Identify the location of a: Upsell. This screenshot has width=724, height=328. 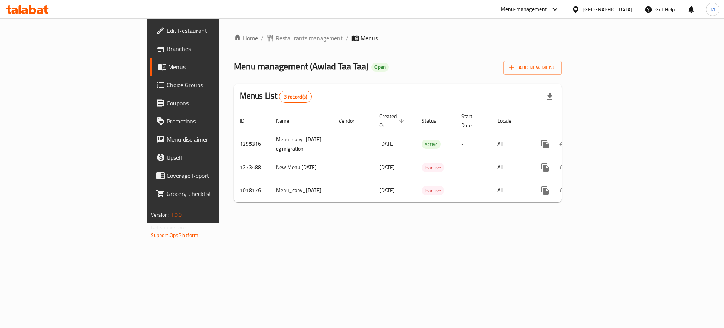
(209, 157).